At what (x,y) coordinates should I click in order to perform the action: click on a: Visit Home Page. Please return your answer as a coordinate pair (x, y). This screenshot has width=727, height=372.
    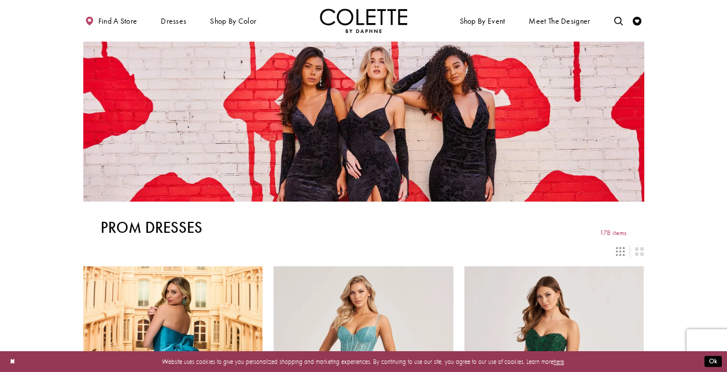
    Looking at the image, I should click on (364, 21).